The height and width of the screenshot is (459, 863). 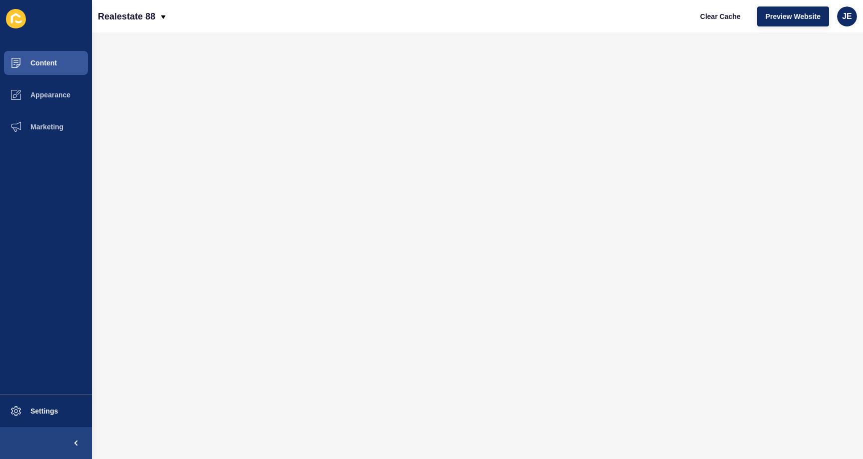 I want to click on span: Clear Cache, so click(x=720, y=16).